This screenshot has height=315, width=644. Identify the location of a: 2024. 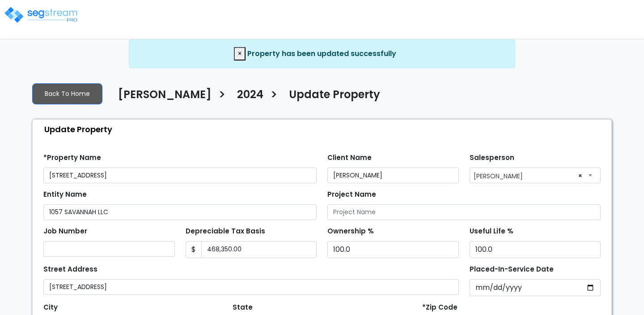
(247, 98).